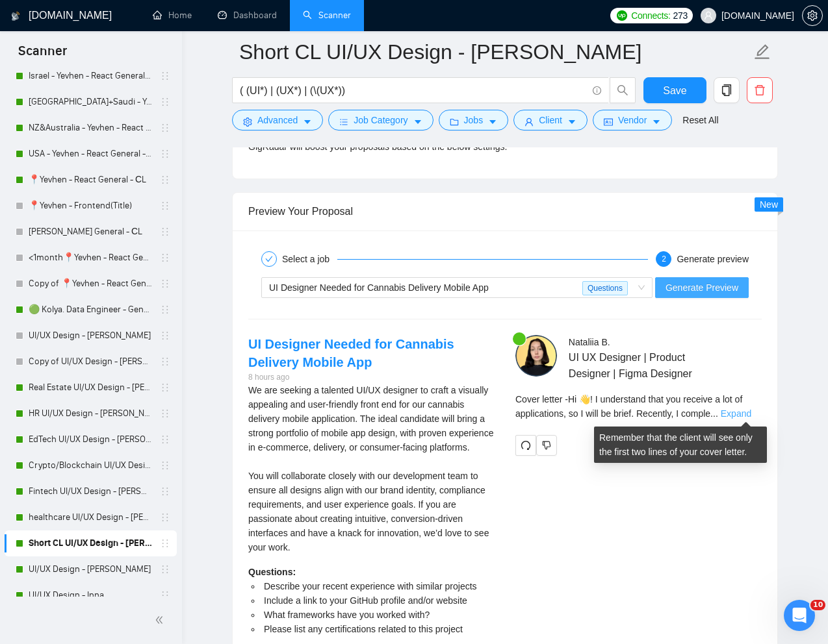 The height and width of the screenshot is (644, 828). I want to click on input: Search Freelance Jobs..., so click(413, 90).